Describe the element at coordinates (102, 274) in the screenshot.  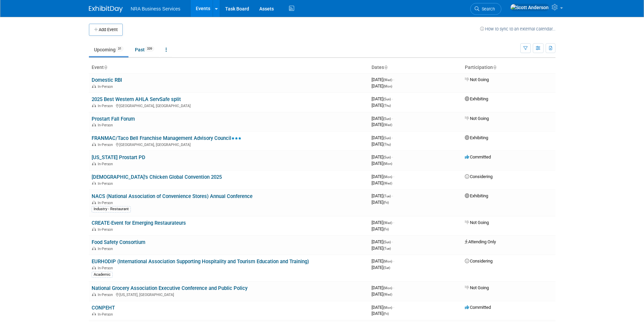
I see `div: Academic` at that location.